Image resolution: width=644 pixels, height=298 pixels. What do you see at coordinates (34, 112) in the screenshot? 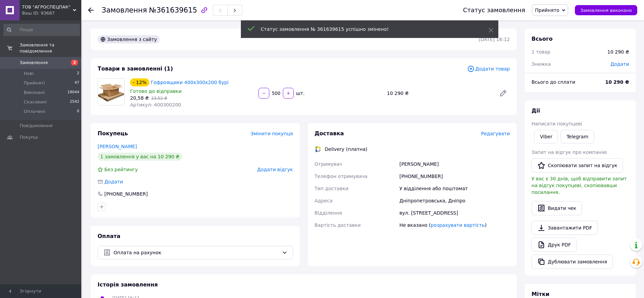
I see `span: Оплачені` at bounding box center [34, 112].